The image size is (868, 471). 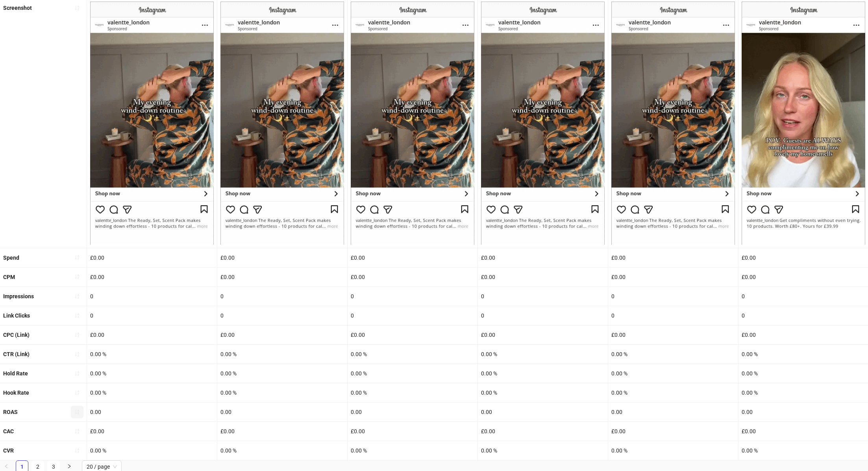 What do you see at coordinates (7, 466) in the screenshot?
I see `span: left` at bounding box center [7, 466].